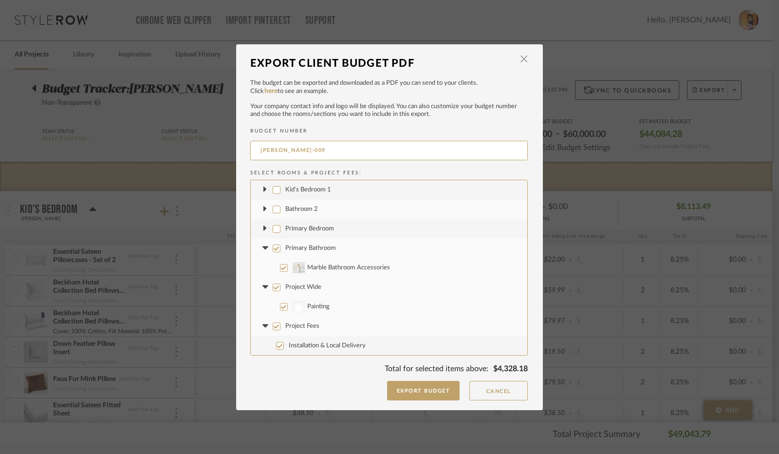  What do you see at coordinates (382, 63) in the screenshot?
I see `div: Export Client Budget PDF` at bounding box center [382, 63].